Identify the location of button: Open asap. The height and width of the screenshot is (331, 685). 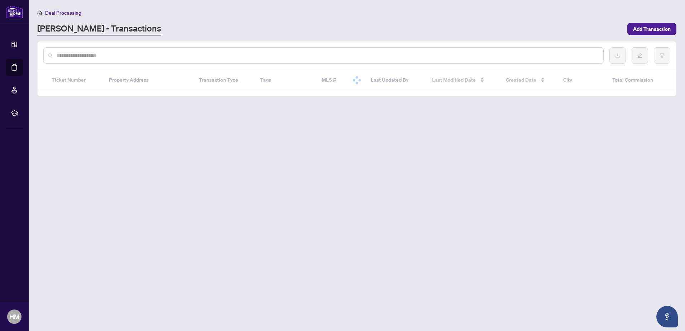
(667, 317).